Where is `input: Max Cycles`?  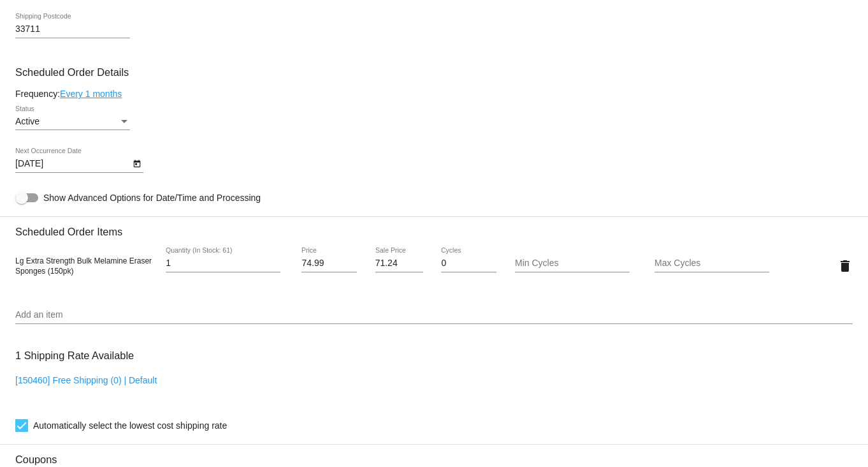 input: Max Cycles is located at coordinates (711, 264).